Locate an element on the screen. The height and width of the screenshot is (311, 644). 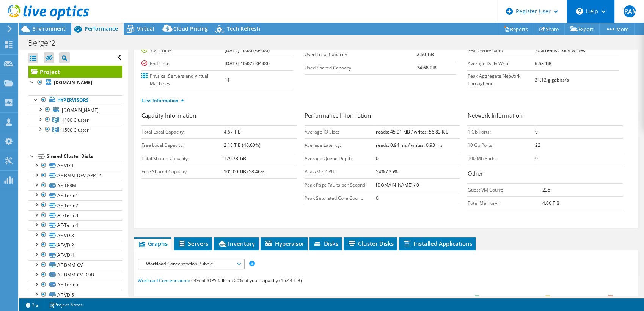
h3: Capacity Information is located at coordinates (219, 116).